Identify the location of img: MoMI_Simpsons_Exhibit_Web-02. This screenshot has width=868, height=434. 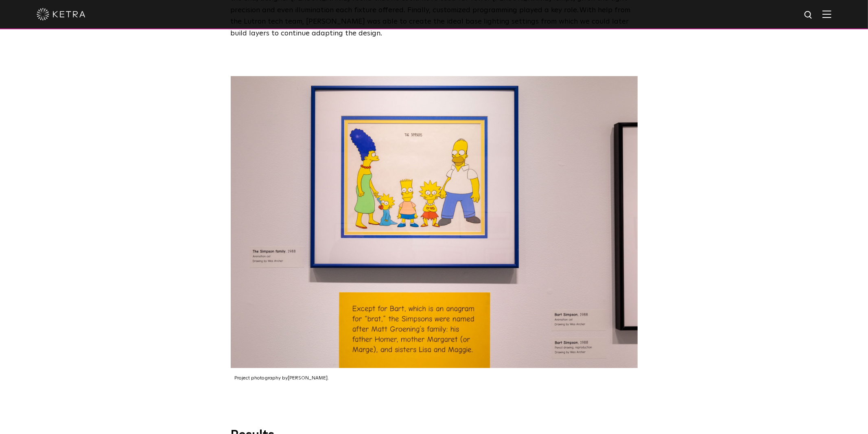
(434, 221).